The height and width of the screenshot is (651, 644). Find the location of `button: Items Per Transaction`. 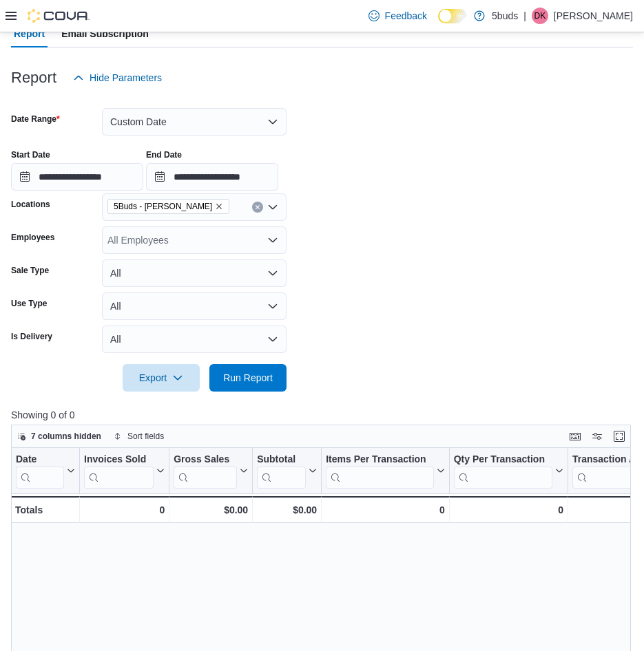

button: Items Per Transaction is located at coordinates (385, 471).